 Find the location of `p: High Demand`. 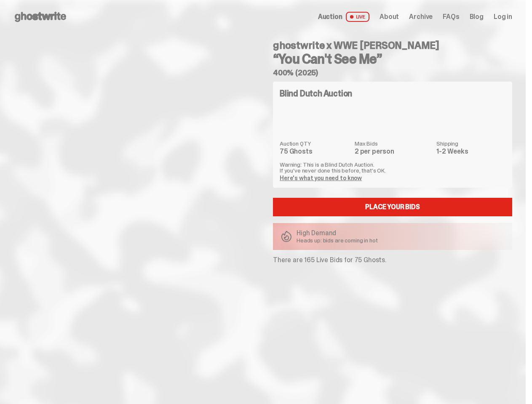

p: High Demand is located at coordinates (337, 234).